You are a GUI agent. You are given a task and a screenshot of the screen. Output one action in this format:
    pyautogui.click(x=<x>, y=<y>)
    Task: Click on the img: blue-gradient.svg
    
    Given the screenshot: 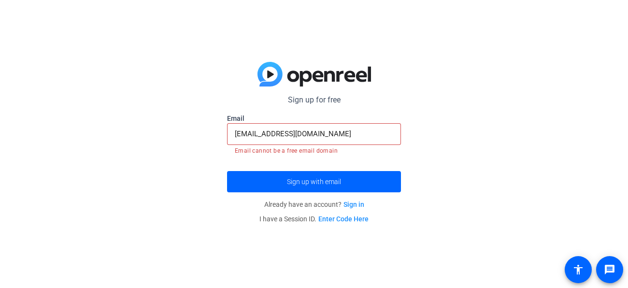 What is the action you would take?
    pyautogui.click(x=314, y=74)
    